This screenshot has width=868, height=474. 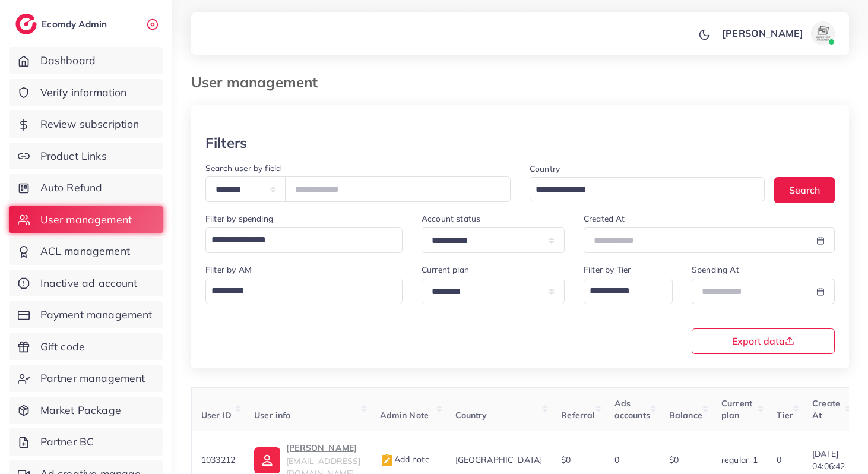 I want to click on span: Market Package, so click(x=81, y=411).